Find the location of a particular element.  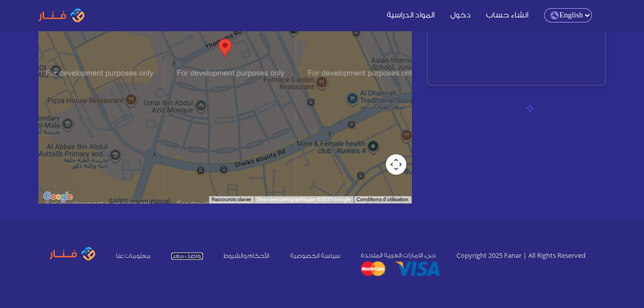

a: تواصل معنا is located at coordinates (187, 256).